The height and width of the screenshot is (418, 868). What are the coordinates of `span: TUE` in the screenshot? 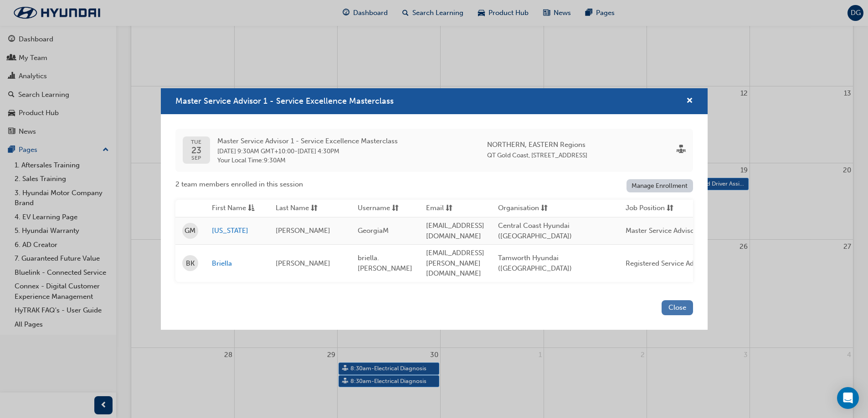 It's located at (196, 142).